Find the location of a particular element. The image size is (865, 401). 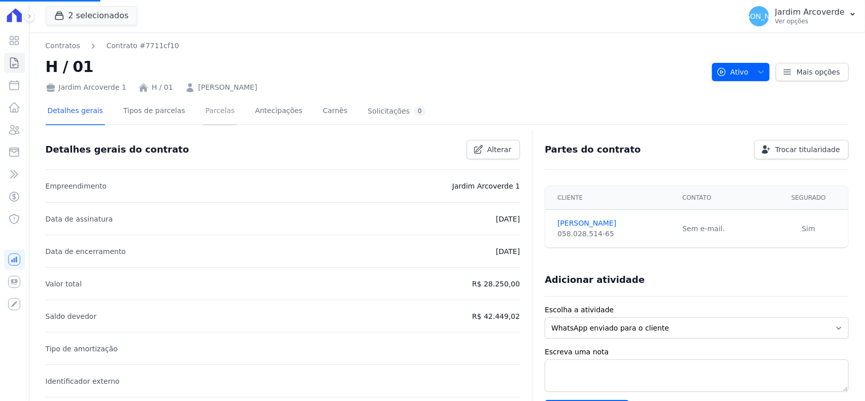

button: 2 selecionados is located at coordinates (91, 16).